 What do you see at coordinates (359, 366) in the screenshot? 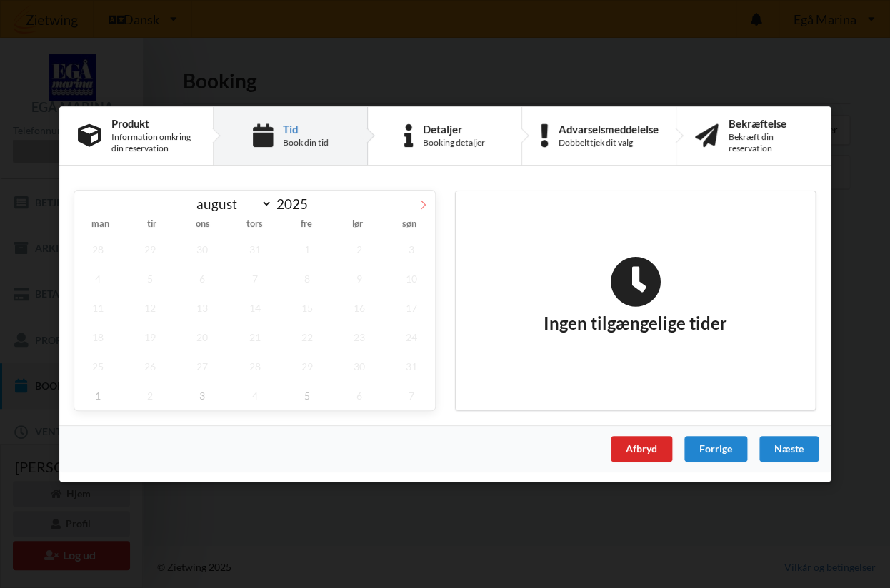
I see `span: august 30, 2025` at bounding box center [359, 366].